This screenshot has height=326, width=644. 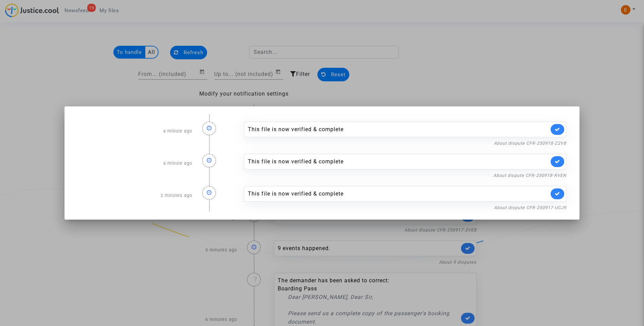 I want to click on a: About dispute CFR-250918-RVEN, so click(x=529, y=175).